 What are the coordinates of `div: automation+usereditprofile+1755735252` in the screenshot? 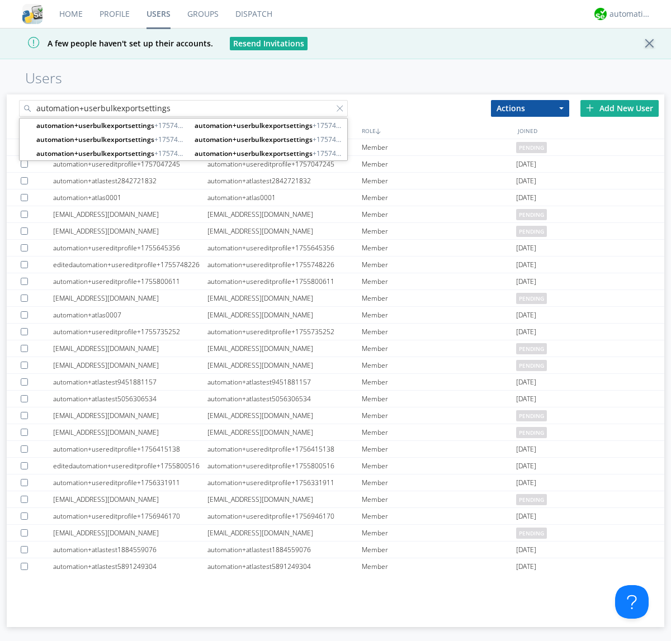 It's located at (130, 331).